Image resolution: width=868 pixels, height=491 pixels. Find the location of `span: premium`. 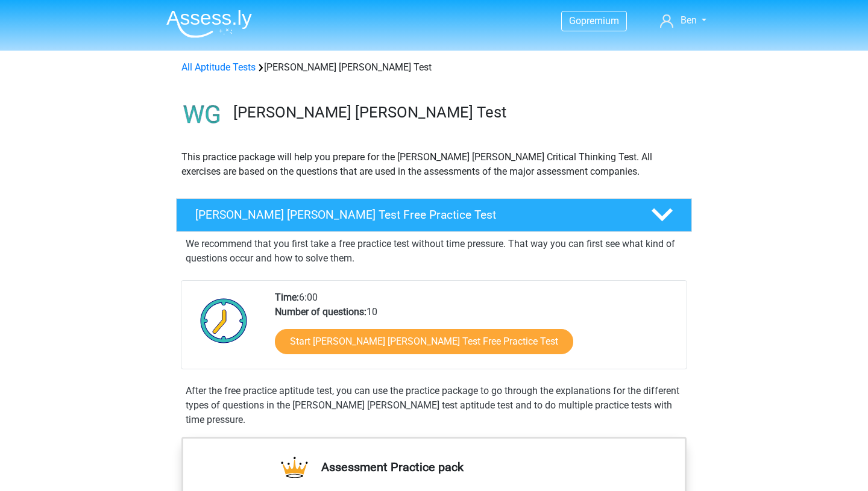

span: premium is located at coordinates (600, 20).